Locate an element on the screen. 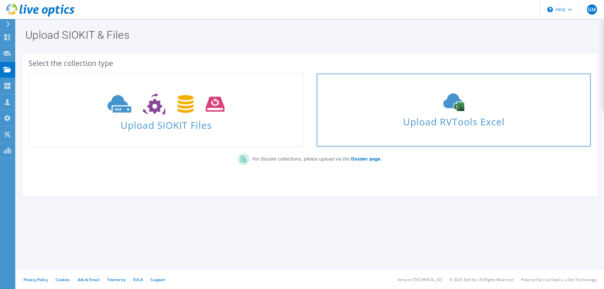 The width and height of the screenshot is (604, 289). a: Dossier page. is located at coordinates (365, 158).